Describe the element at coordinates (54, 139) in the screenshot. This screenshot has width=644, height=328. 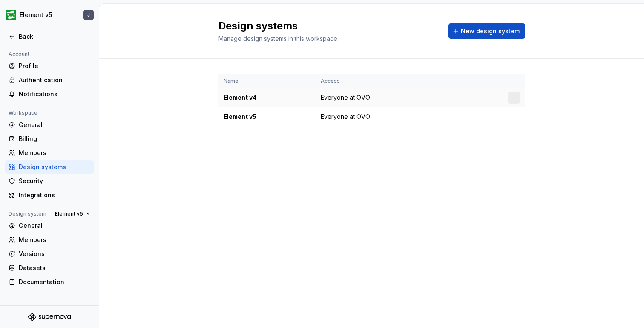
I see `div: Billing` at that location.